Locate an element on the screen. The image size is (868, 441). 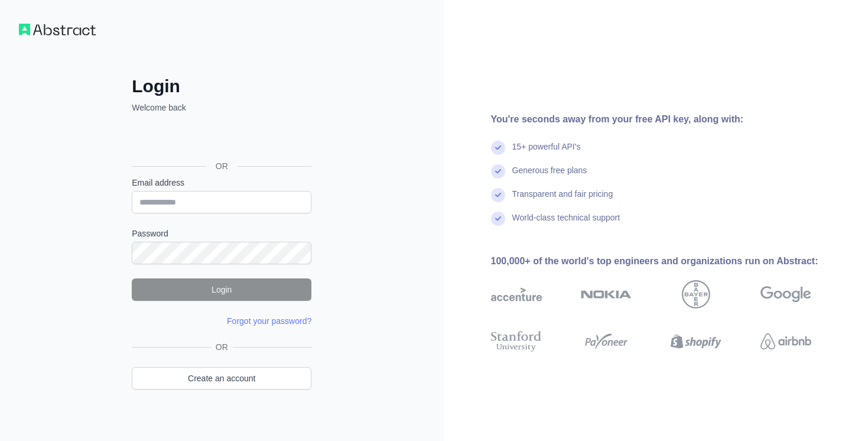
h2: Login is located at coordinates (222, 86).